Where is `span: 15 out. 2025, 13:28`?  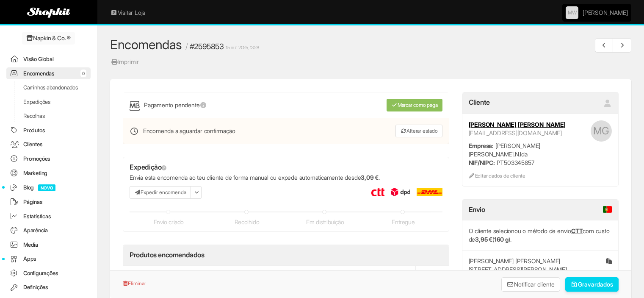 span: 15 out. 2025, 13:28 is located at coordinates (242, 47).